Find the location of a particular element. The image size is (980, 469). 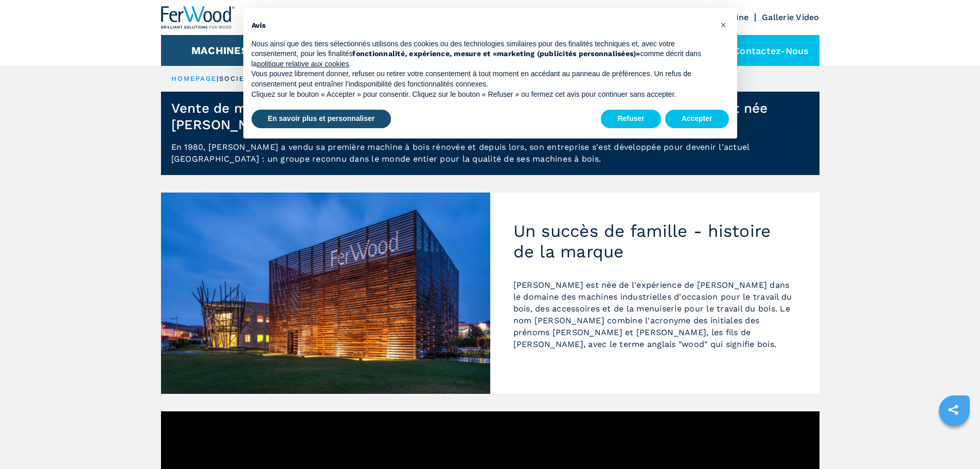

a: Gallerie Video is located at coordinates (790, 17).